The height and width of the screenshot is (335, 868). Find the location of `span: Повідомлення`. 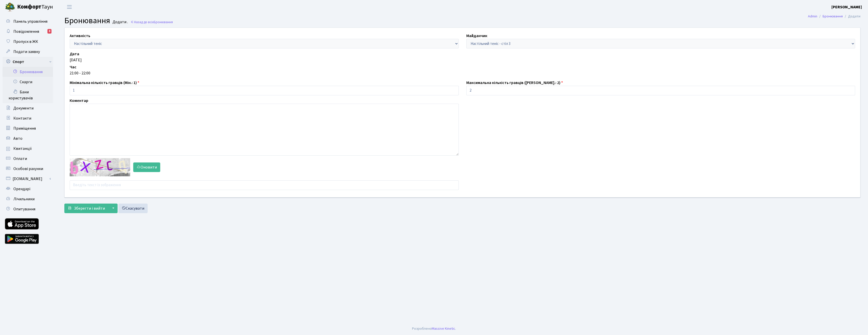

span: Повідомлення is located at coordinates (26, 32).